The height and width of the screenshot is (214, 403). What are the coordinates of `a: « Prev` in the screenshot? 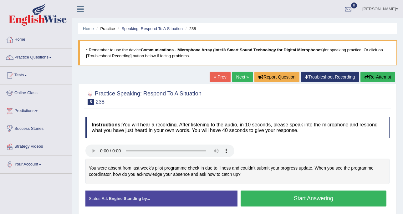 It's located at (220, 77).